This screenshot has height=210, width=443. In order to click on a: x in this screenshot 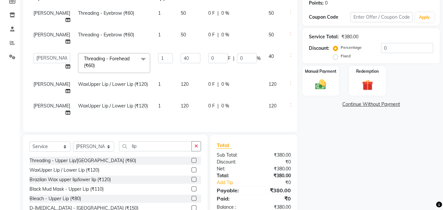, I will do `click(96, 66)`.